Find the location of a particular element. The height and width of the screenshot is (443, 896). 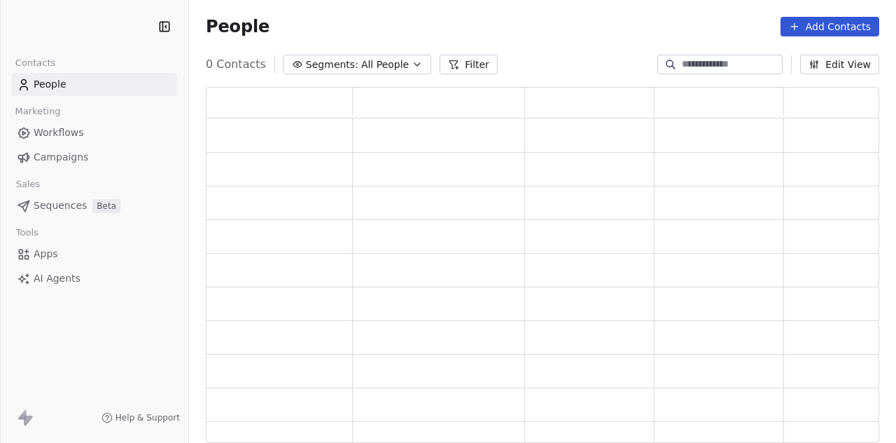

span: Sales is located at coordinates (28, 184).